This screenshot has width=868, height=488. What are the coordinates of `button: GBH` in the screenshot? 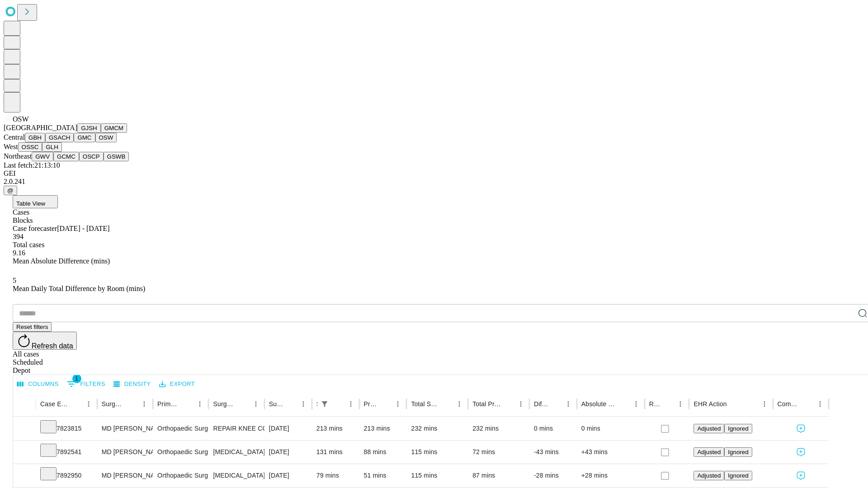 It's located at (35, 137).